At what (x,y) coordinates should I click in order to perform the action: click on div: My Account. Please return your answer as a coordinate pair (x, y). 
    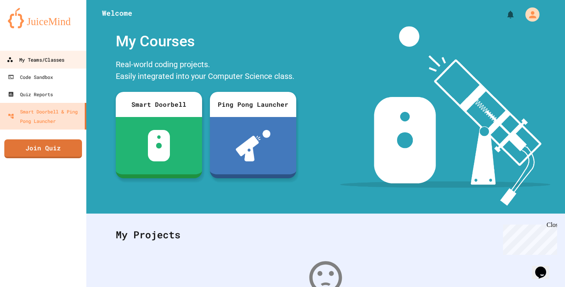
    Looking at the image, I should click on (530, 15).